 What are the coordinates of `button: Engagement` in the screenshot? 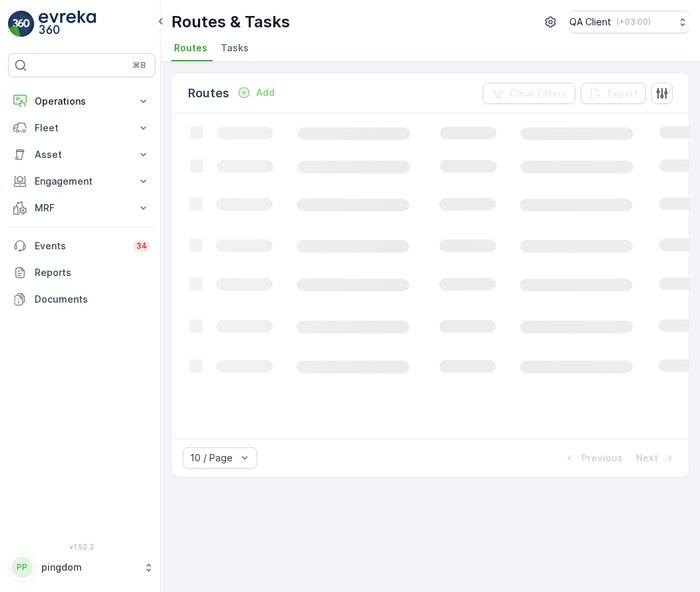 It's located at (81, 181).